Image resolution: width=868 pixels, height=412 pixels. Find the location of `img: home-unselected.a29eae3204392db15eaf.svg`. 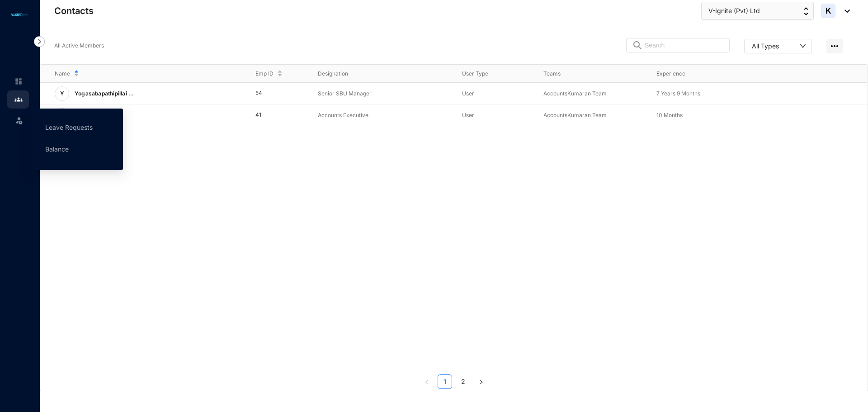

img: home-unselected.a29eae3204392db15eaf.svg is located at coordinates (18, 81).